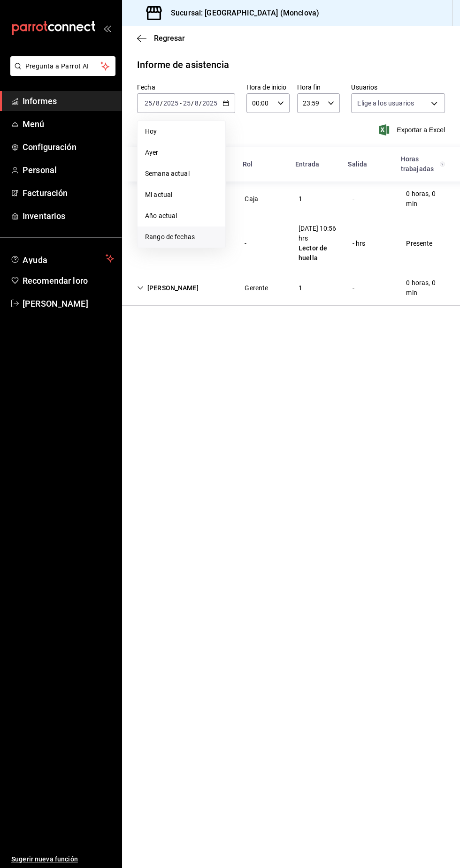 This screenshot has height=868, width=460. I want to click on font: Configuración, so click(49, 146).